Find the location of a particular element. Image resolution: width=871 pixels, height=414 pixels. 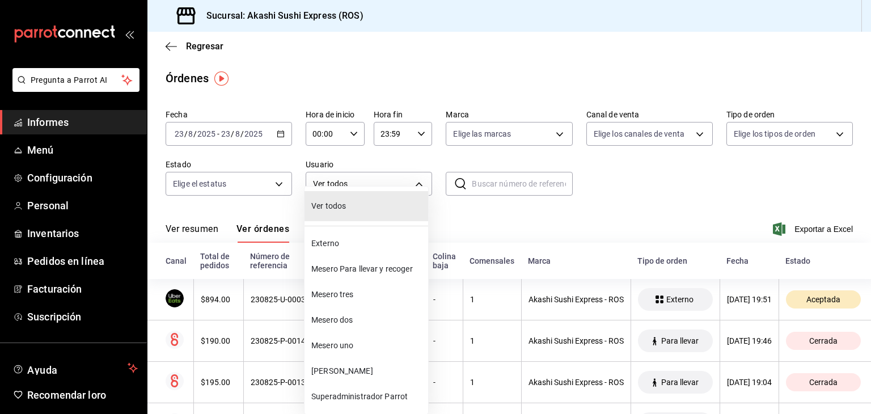

font: Mesero uno is located at coordinates (332, 345).